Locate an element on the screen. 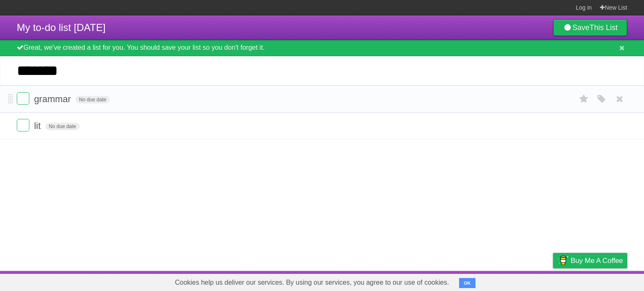 The width and height of the screenshot is (644, 291). a: Privacy is located at coordinates (553, 281).